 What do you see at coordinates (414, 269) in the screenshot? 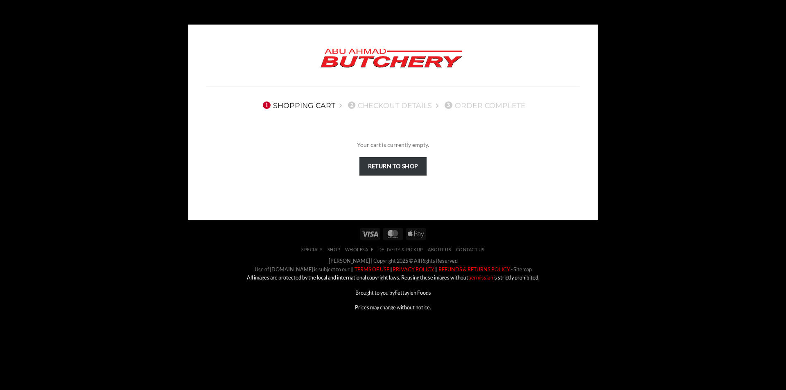
I see `font: PRIVACY POLICY` at bounding box center [414, 269].